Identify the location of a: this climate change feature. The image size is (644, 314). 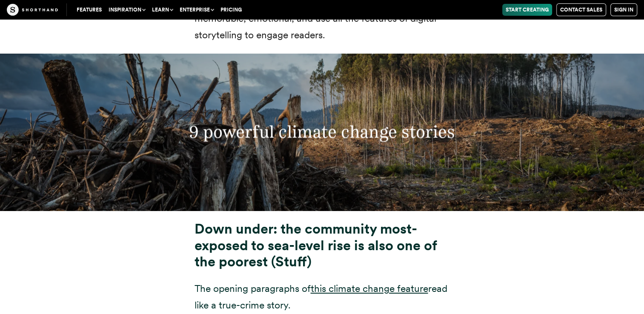
(369, 288).